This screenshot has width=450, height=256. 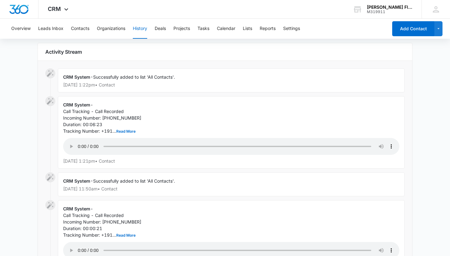 I want to click on button: Calendar, so click(x=226, y=29).